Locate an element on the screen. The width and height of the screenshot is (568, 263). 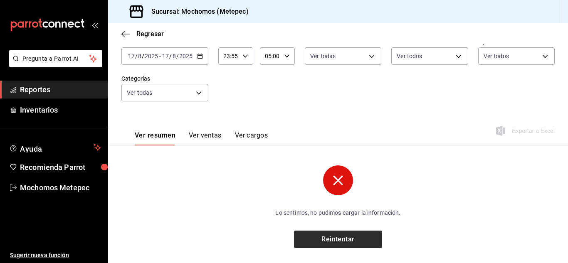
button: Reintentar is located at coordinates (338, 239).